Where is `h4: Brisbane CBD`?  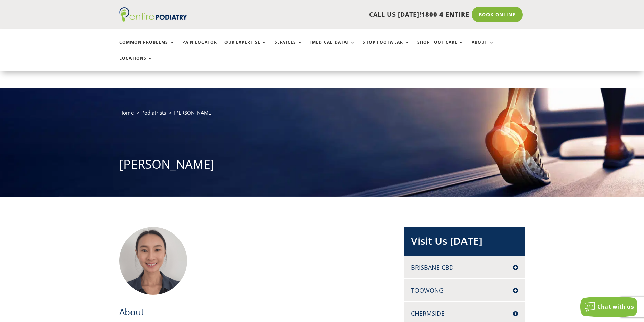
h4: Brisbane CBD is located at coordinates (465, 267).